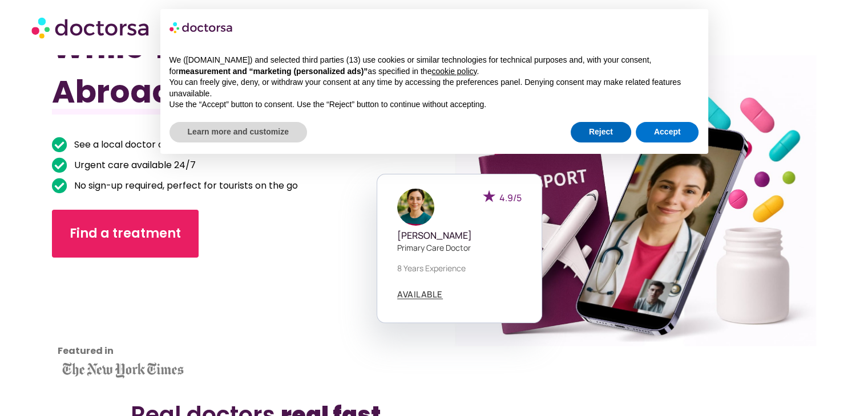 The width and height of the screenshot is (868, 416). What do you see at coordinates (86, 351) in the screenshot?
I see `strong: Featured in` at bounding box center [86, 351].